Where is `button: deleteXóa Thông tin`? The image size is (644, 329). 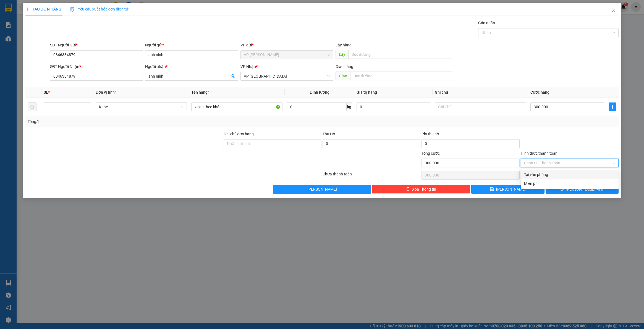
button: deleteXóa Thông tin is located at coordinates (421, 189).